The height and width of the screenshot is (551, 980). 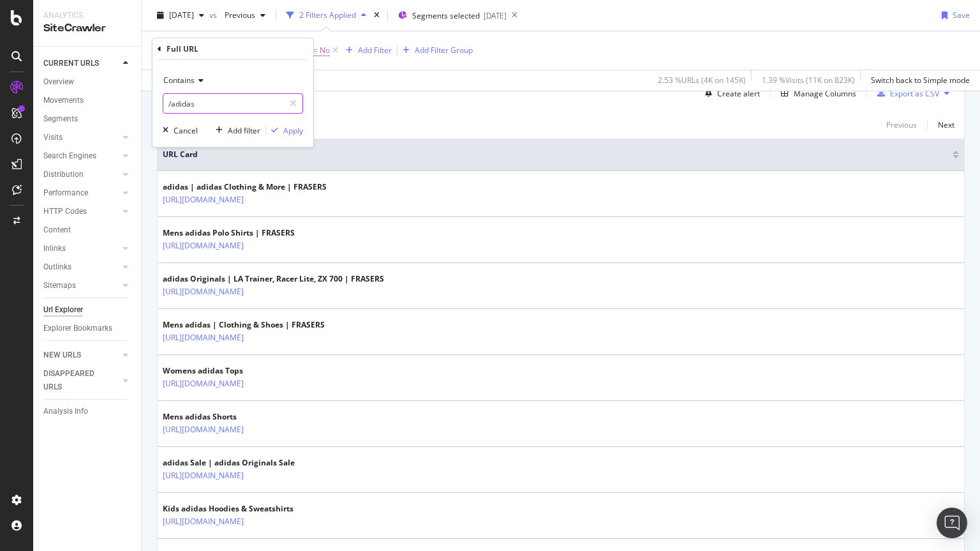 I want to click on button: Manage Columns, so click(x=816, y=93).